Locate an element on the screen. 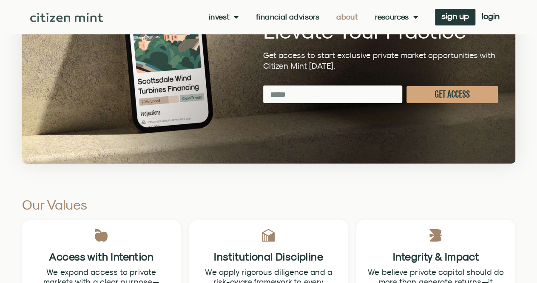 The height and width of the screenshot is (283, 537). h2: Our Values is located at coordinates (143, 205).